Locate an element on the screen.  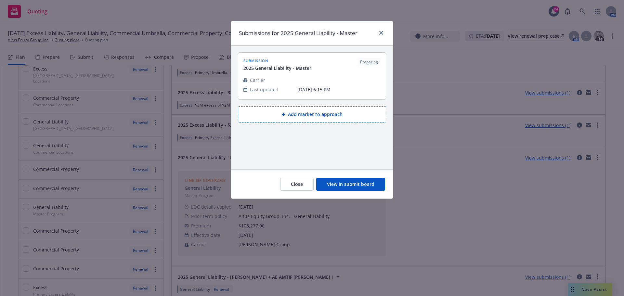
button: Close is located at coordinates (297, 184).